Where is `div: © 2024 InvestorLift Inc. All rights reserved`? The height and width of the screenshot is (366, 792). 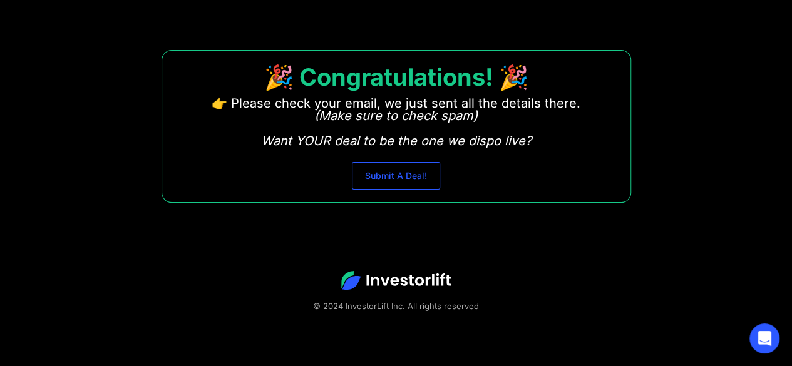 div: © 2024 InvestorLift Inc. All rights reserved is located at coordinates (395, 306).